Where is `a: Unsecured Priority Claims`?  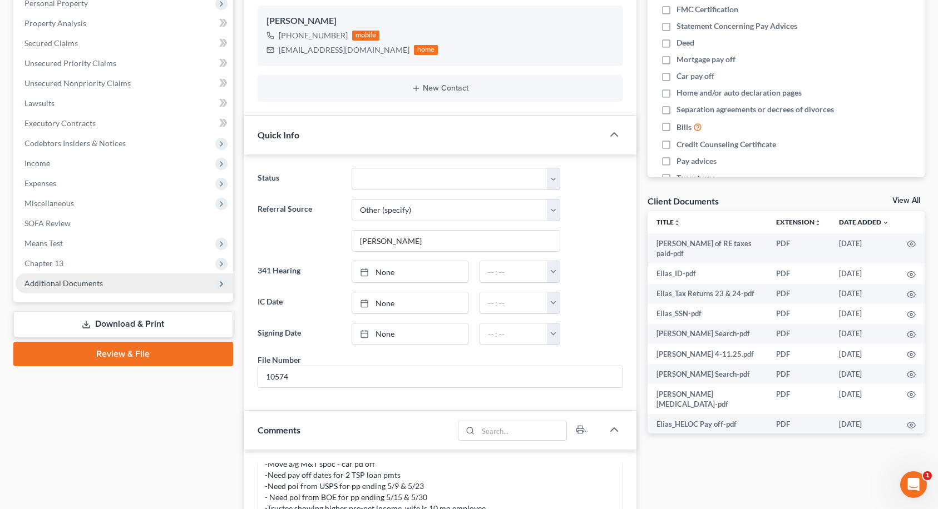 a: Unsecured Priority Claims is located at coordinates (124, 63).